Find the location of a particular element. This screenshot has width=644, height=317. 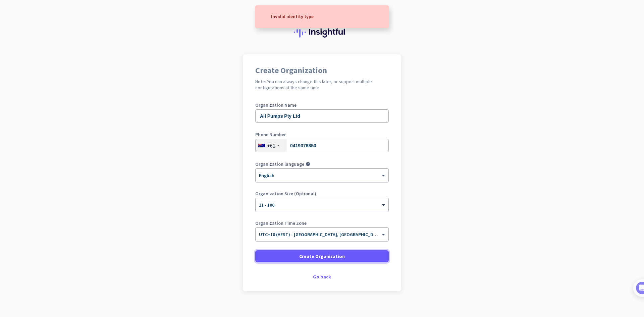

label: Phone Number is located at coordinates (322, 134).